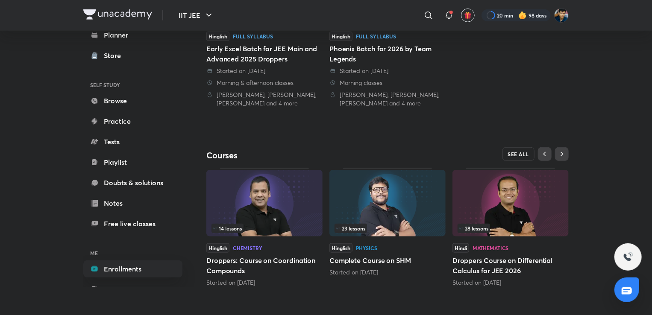 The image size is (652, 315). What do you see at coordinates (133, 183) in the screenshot?
I see `a: Doubts & solutions` at bounding box center [133, 183].